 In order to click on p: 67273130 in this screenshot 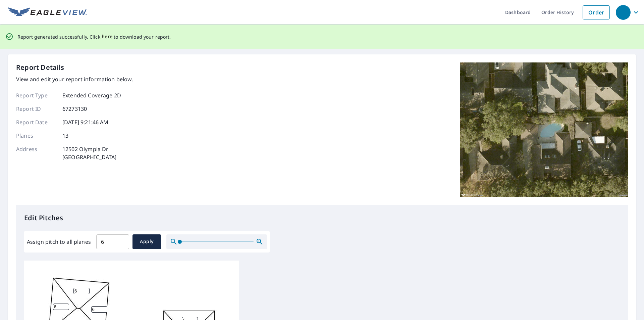, I will do `click(74, 109)`.